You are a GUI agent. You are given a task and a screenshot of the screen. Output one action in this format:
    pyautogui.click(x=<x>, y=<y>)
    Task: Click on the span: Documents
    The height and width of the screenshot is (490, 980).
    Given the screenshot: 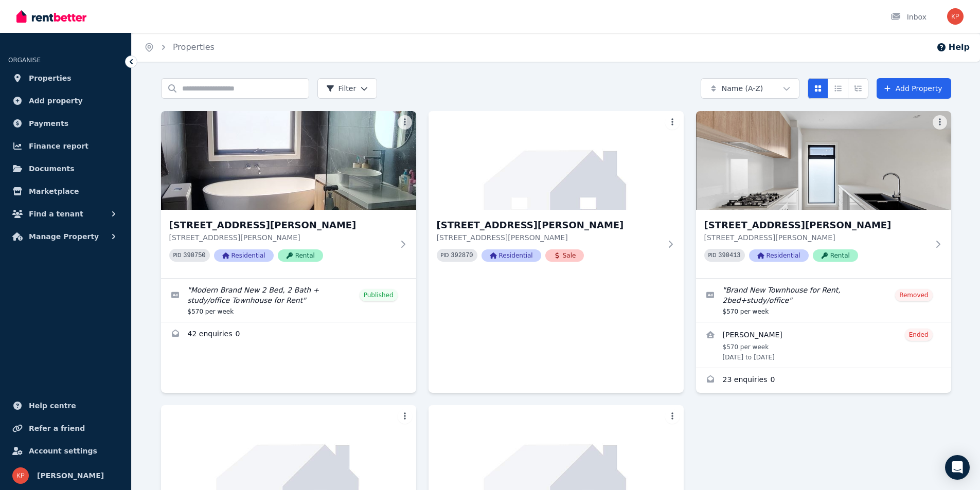 What is the action you would take?
    pyautogui.click(x=51, y=168)
    